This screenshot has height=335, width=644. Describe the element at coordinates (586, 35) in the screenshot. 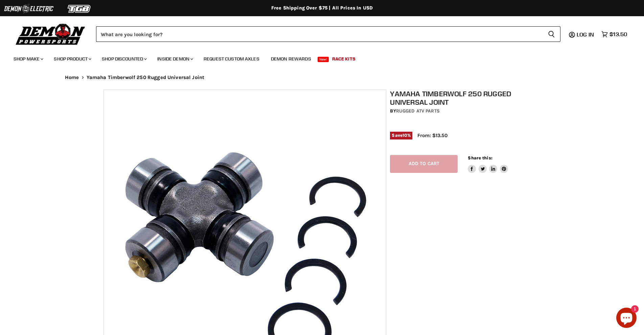

I see `a: Log in` at that location.